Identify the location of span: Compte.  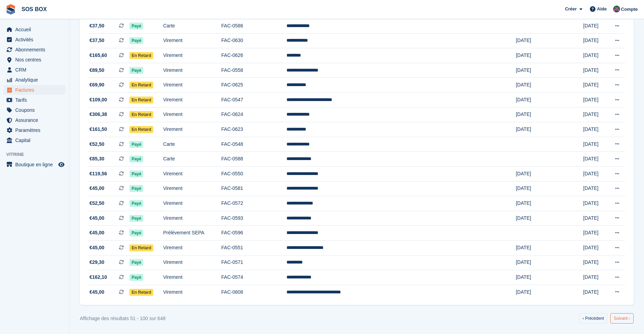
(629, 9).